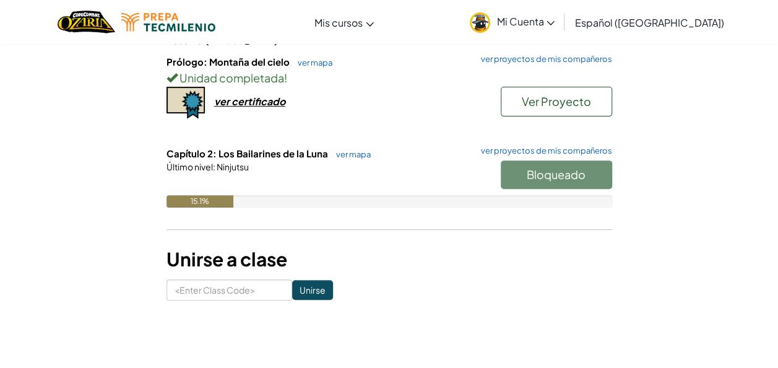 The height and width of the screenshot is (368, 778). Describe the element at coordinates (313, 290) in the screenshot. I see `input: Unirse` at that location.